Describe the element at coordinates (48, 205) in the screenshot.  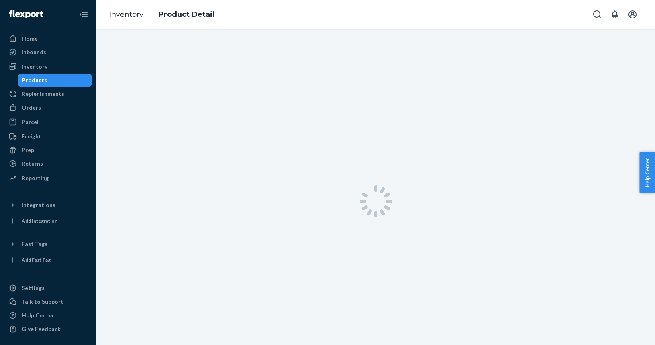
I see `button: Integrations` at that location.